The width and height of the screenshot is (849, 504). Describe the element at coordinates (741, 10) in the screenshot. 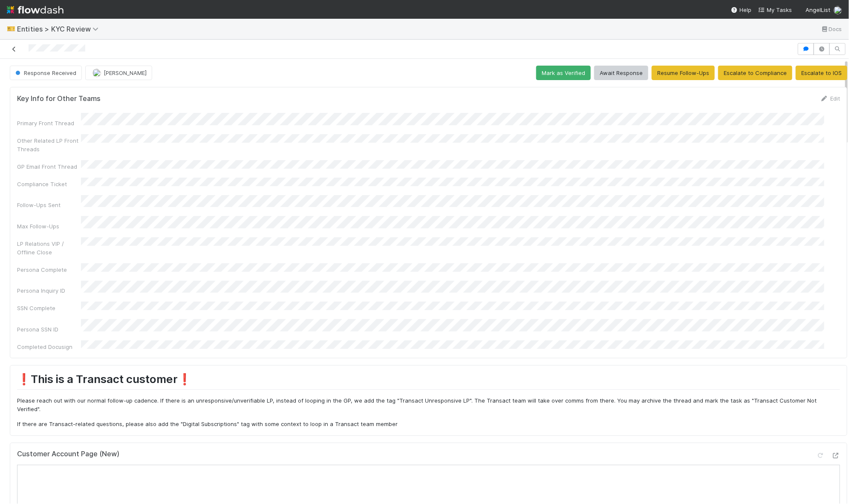

I see `div: Help` at that location.